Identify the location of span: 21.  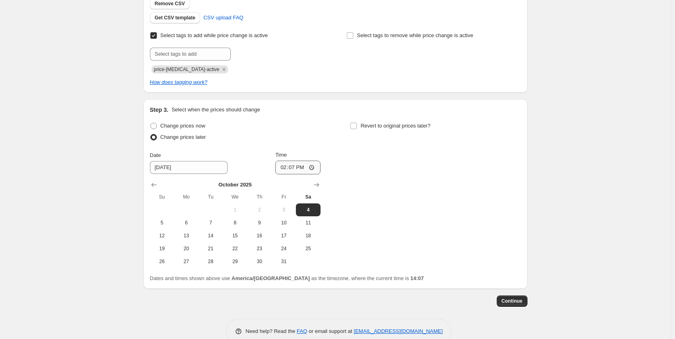
(210, 249).